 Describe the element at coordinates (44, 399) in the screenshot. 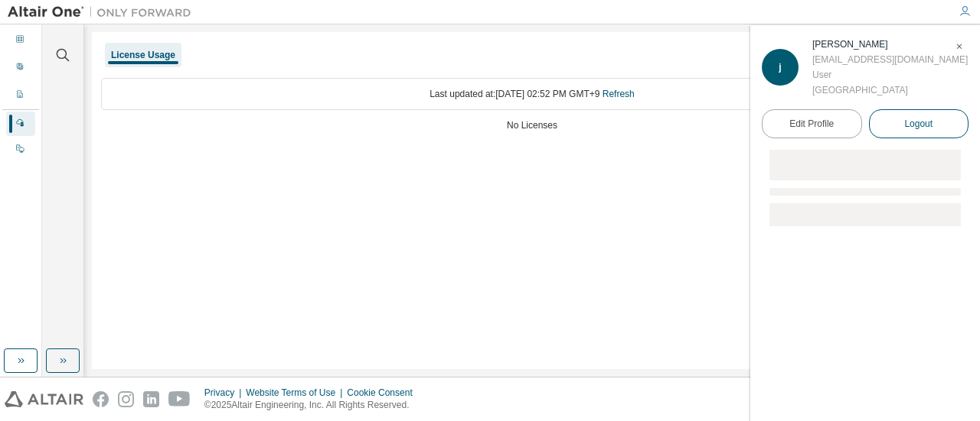

I see `img: altair_logo.svg` at that location.